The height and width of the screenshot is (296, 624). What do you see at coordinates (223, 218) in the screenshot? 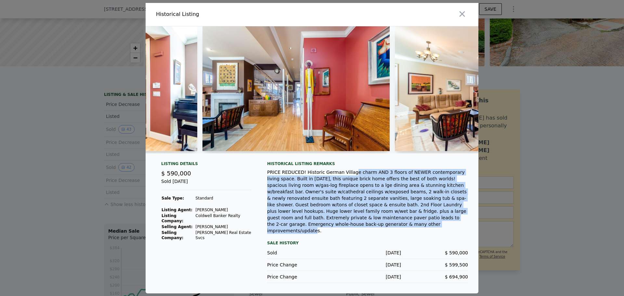
I see `td: Coldwell Banker Realty` at bounding box center [223, 218].